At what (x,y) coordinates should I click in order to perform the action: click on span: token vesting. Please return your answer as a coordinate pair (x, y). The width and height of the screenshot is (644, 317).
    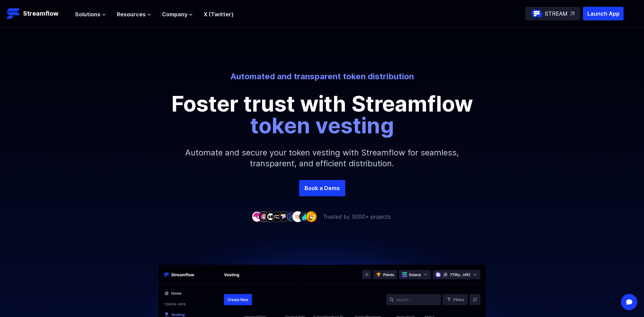
    Looking at the image, I should click on (322, 125).